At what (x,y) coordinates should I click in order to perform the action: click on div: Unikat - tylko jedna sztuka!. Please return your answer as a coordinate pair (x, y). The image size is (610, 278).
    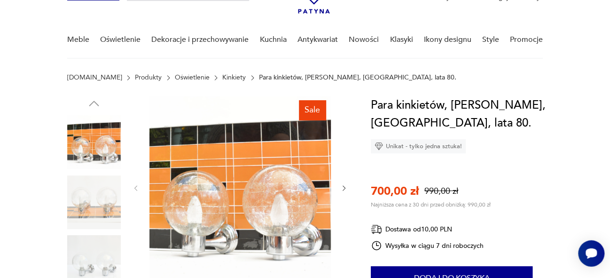
    Looking at the image, I should click on (418, 146).